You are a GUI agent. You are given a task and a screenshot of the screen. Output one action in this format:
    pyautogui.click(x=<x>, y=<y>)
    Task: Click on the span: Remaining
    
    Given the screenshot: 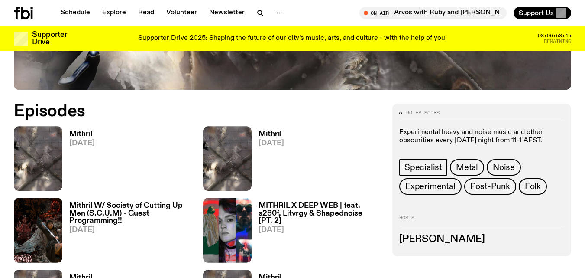 What is the action you would take?
    pyautogui.click(x=558, y=41)
    